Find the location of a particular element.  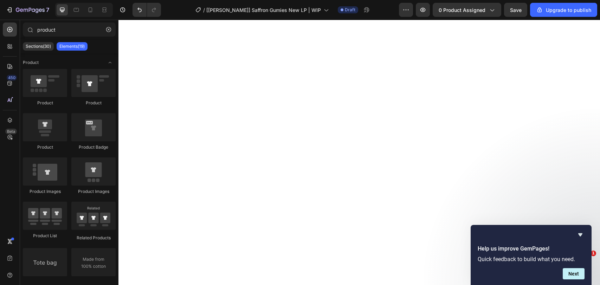

div: 450 is located at coordinates (12, 78).